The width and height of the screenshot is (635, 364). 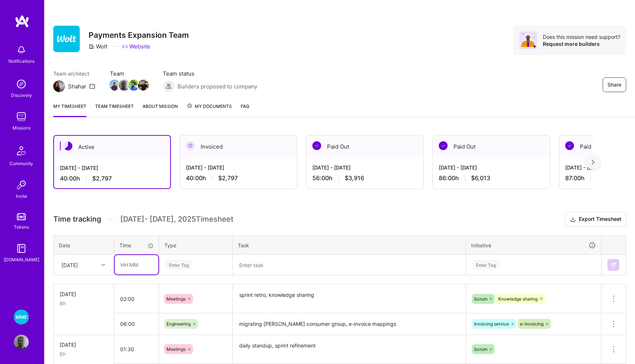 I want to click on img: Company Logo, so click(x=66, y=39).